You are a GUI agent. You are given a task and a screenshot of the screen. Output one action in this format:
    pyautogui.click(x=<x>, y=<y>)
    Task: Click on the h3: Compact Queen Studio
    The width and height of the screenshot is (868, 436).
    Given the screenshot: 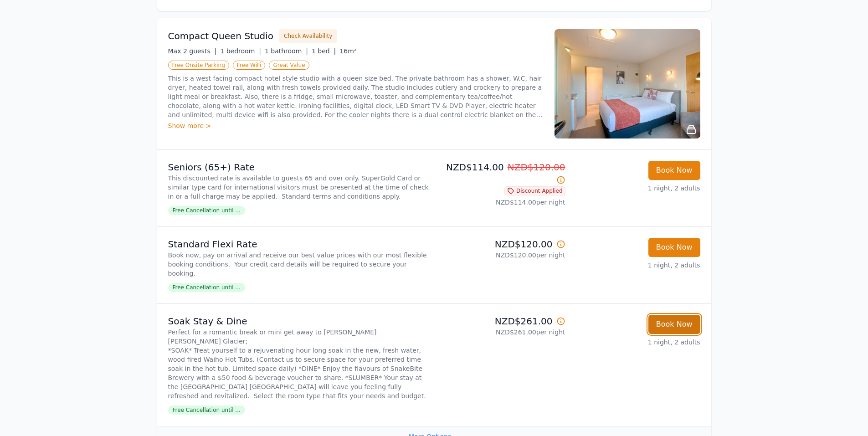 What is the action you would take?
    pyautogui.click(x=221, y=36)
    